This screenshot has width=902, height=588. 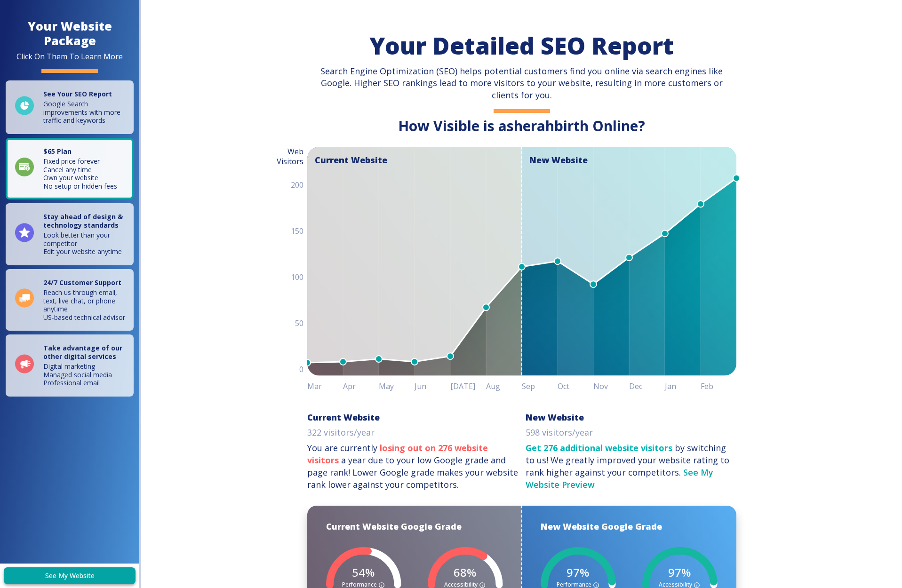 I want to click on strong: Take advantage of our other digital services, so click(x=83, y=351).